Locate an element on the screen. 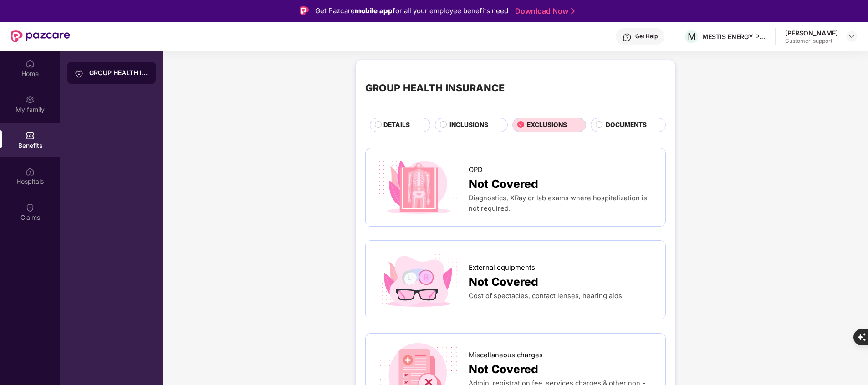  div: MESTIS ENERGY PRIVATE LIMITED is located at coordinates (734, 36).